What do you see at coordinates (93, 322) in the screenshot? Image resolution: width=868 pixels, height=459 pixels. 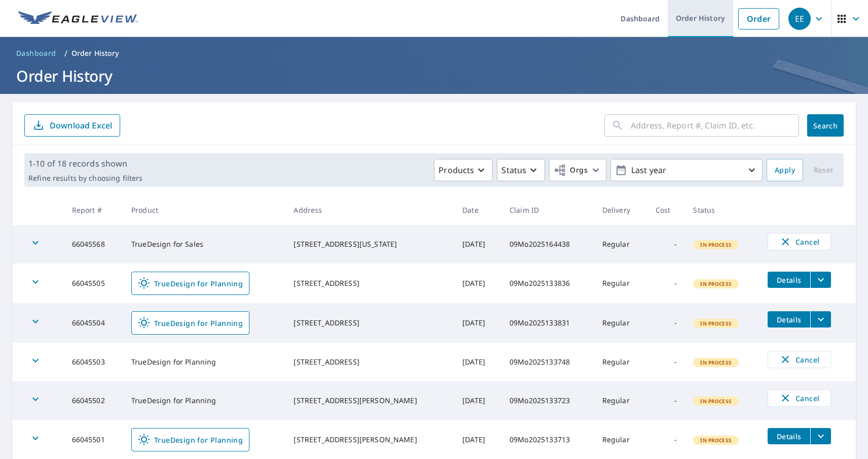 I see `td: 66045504` at bounding box center [93, 322].